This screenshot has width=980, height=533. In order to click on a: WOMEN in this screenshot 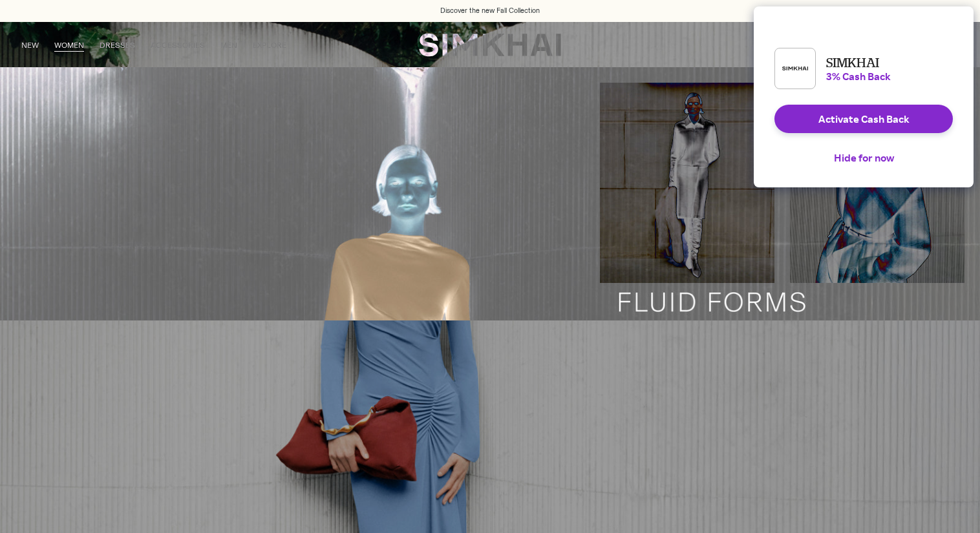, I will do `click(69, 45)`.